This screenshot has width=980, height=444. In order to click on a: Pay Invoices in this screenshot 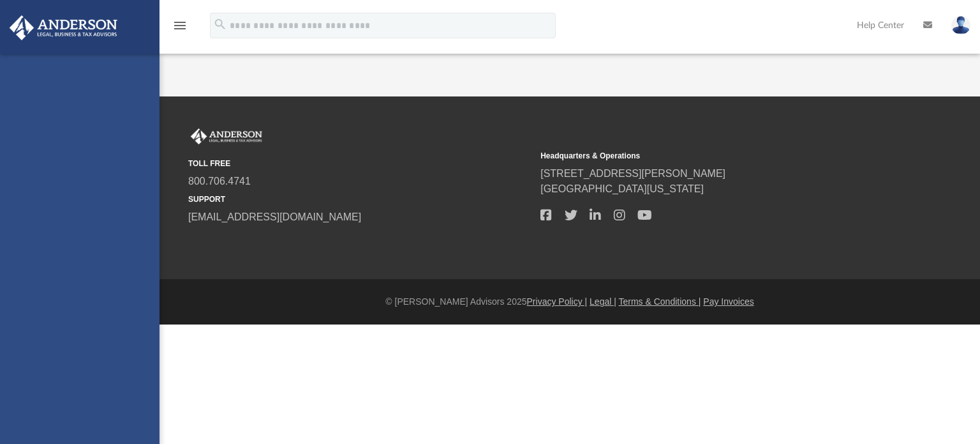, I will do `click(728, 301)`.